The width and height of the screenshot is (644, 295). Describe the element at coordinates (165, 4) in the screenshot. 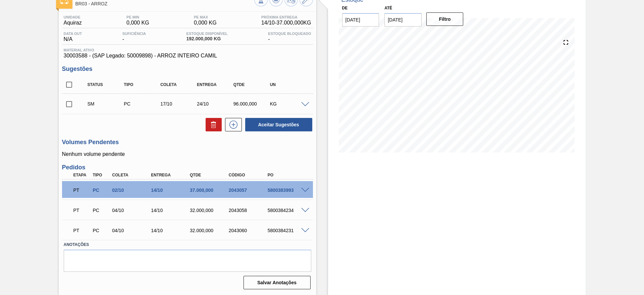

I see `span: BR03 - ARROZ` at that location.